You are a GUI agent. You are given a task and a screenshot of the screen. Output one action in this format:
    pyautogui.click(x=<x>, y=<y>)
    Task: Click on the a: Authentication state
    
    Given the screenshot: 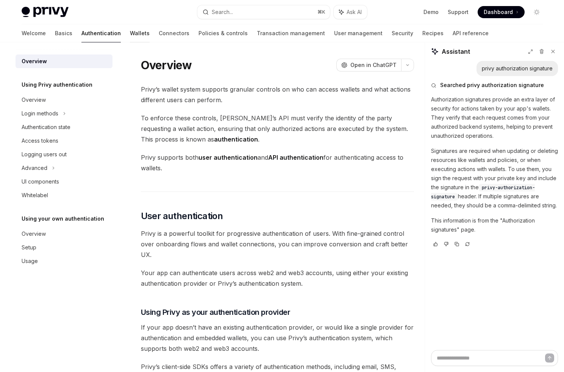 What is the action you would take?
    pyautogui.click(x=64, y=127)
    